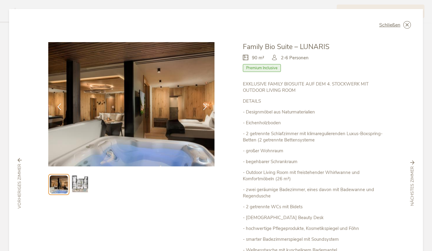 This screenshot has height=251, width=432. What do you see at coordinates (286, 47) in the screenshot?
I see `span: Family Bio Suite – LUNARIS` at bounding box center [286, 47].